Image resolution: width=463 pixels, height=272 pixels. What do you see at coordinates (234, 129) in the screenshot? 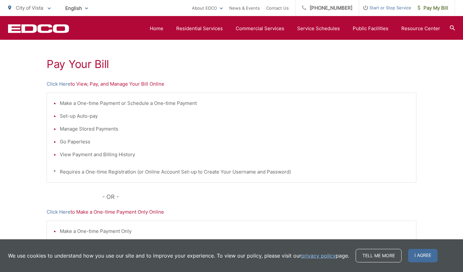
I see `li: Manage Stored Payments` at bounding box center [234, 129].